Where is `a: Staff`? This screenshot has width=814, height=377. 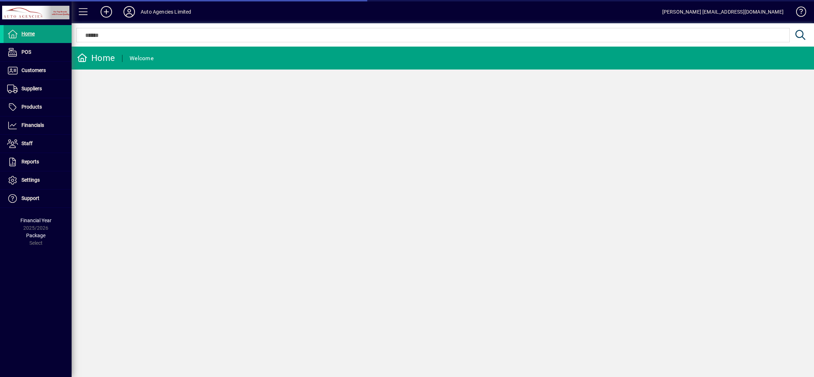 a: Staff is located at coordinates (38, 144).